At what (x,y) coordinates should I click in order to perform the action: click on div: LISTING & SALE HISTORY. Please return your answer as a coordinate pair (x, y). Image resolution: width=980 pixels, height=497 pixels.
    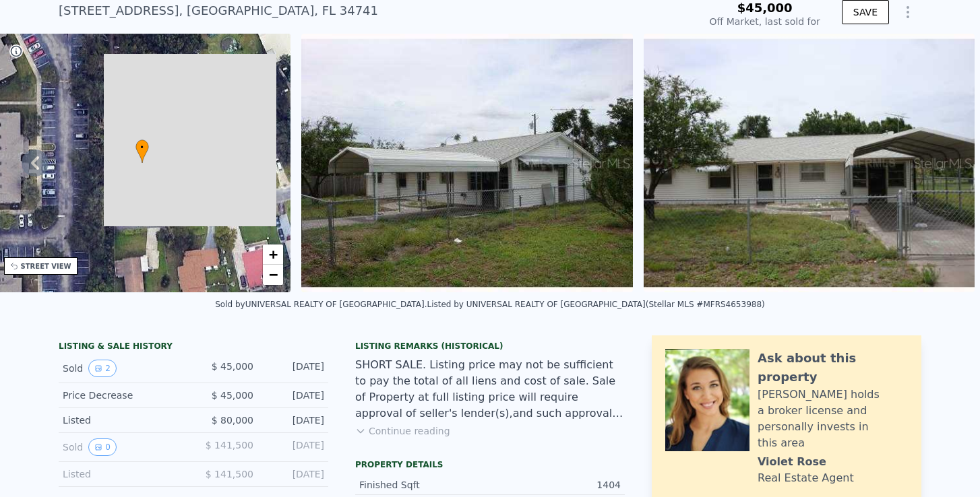
    Looking at the image, I should click on (194, 348).